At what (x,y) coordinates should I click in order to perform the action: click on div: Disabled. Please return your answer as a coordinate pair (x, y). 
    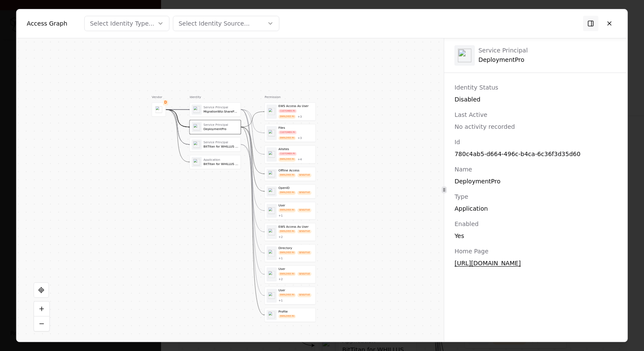
    Looking at the image, I should click on (535, 99).